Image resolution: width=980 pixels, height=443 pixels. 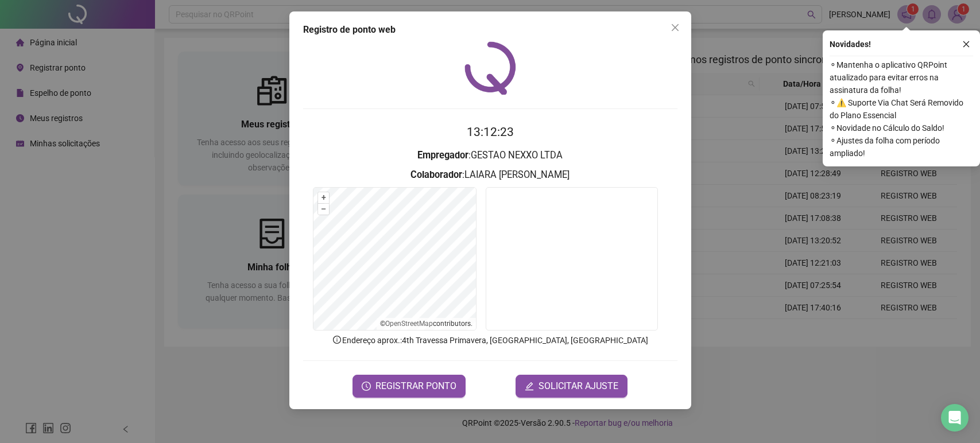 I want to click on span: info-circle, so click(x=337, y=340).